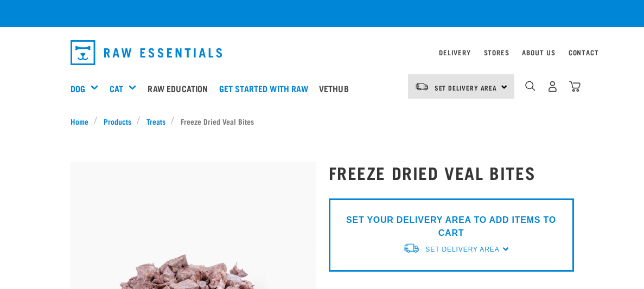 The width and height of the screenshot is (644, 289). Describe the element at coordinates (83, 121) in the screenshot. I see `a: Home` at that location.